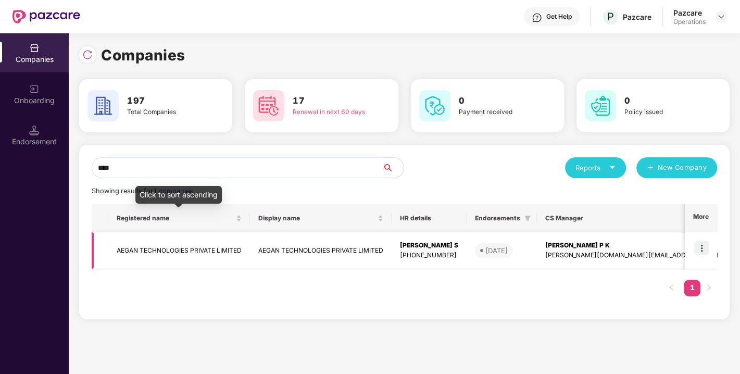 The width and height of the screenshot is (740, 374). I want to click on div: Get Help, so click(559, 17).